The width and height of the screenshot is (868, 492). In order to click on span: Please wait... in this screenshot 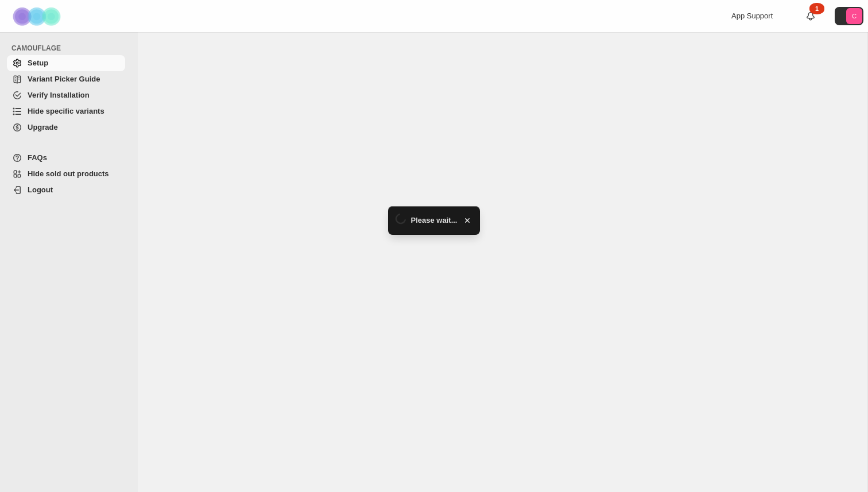, I will do `click(434, 221)`.